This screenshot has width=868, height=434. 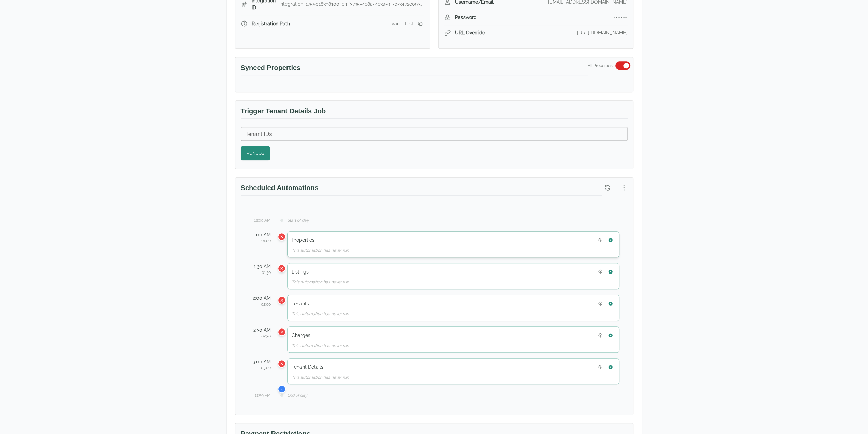 What do you see at coordinates (420, 23) in the screenshot?
I see `button: Copy registration link` at bounding box center [420, 23].